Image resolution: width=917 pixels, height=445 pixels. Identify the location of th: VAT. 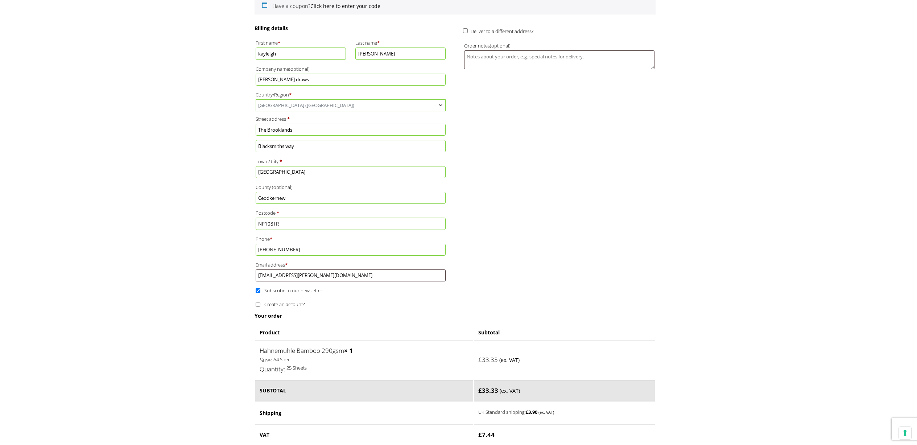
(364, 434).